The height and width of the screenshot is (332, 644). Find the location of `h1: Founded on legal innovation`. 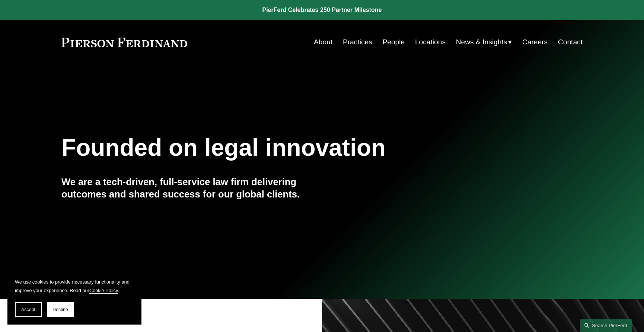

h1: Founded on legal innovation is located at coordinates (278, 148).